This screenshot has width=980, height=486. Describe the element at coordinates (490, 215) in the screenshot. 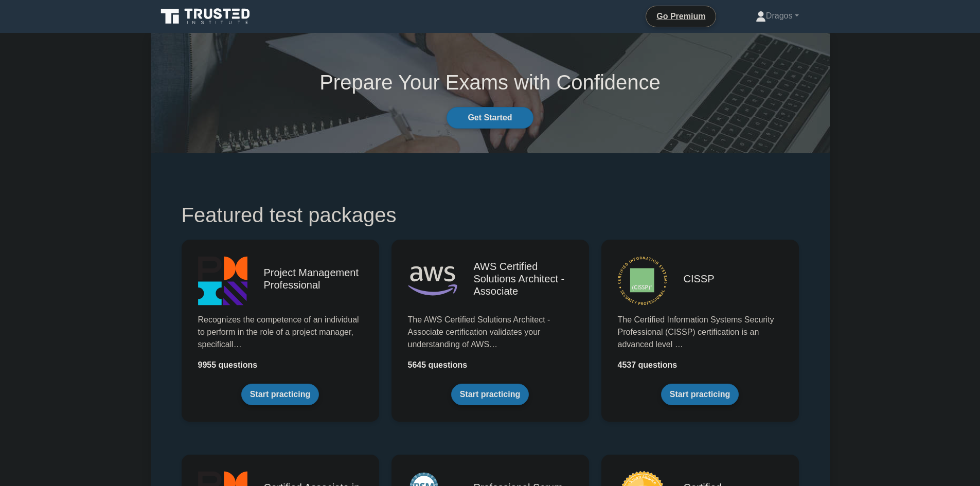

I see `h1: Featured test packages` at that location.